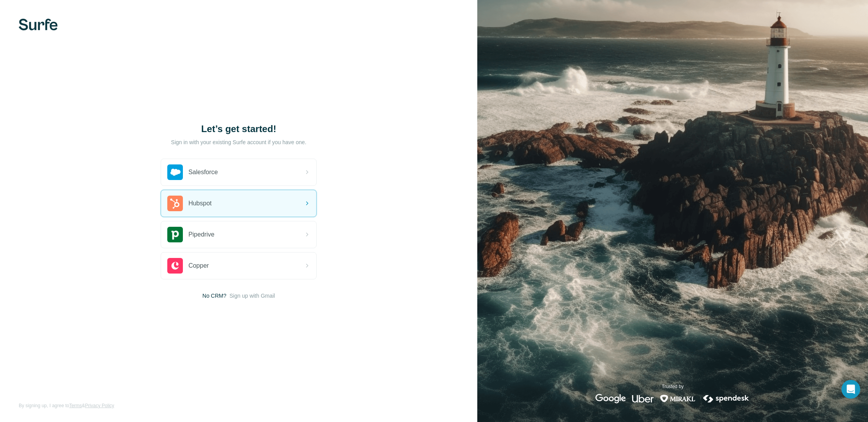 This screenshot has height=422, width=868. I want to click on div: Open Intercom Messenger, so click(851, 389).